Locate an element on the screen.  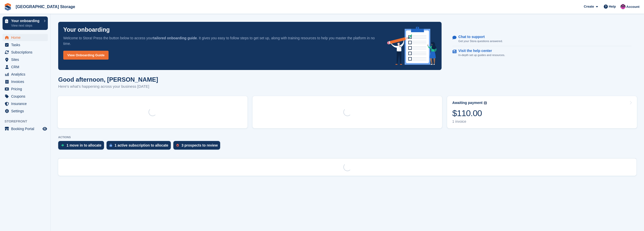
img: Jantz Morgan is located at coordinates (623, 7).